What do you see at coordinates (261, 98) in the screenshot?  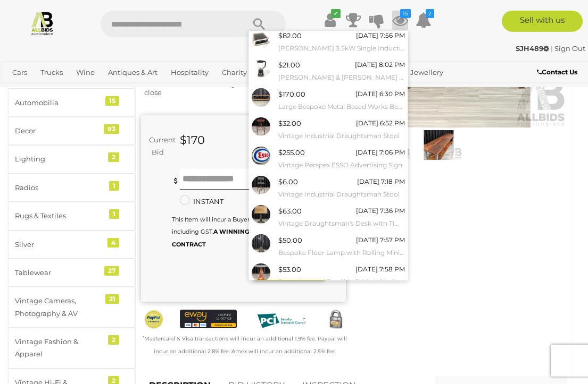 I see `img: 55060-10a.jpg` at bounding box center [261, 98].